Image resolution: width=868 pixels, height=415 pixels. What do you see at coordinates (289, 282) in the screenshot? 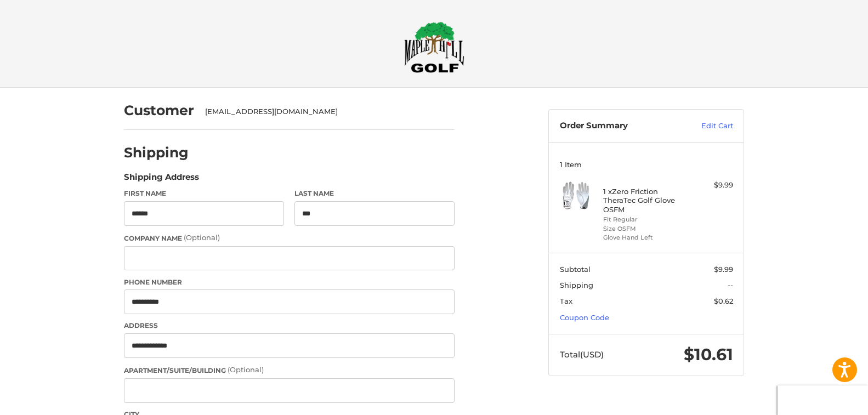
I see `label: Phone Number` at bounding box center [289, 282].